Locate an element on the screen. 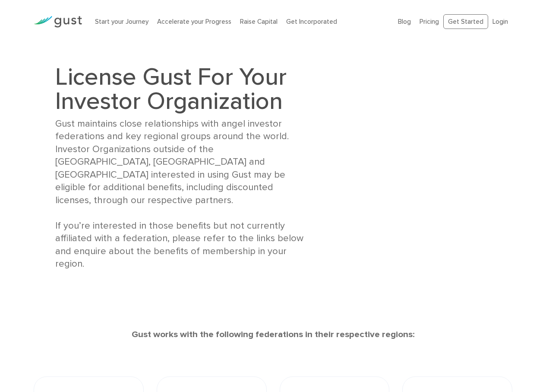  img: Gust Logo is located at coordinates (58, 22).